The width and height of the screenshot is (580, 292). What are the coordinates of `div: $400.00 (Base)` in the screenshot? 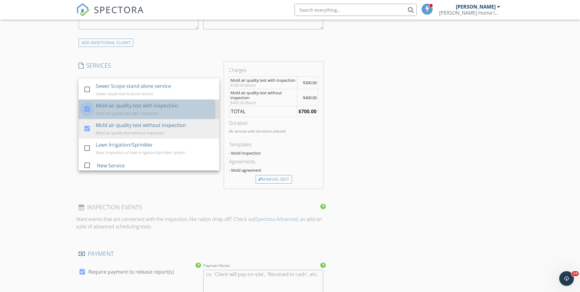 It's located at (263, 102).